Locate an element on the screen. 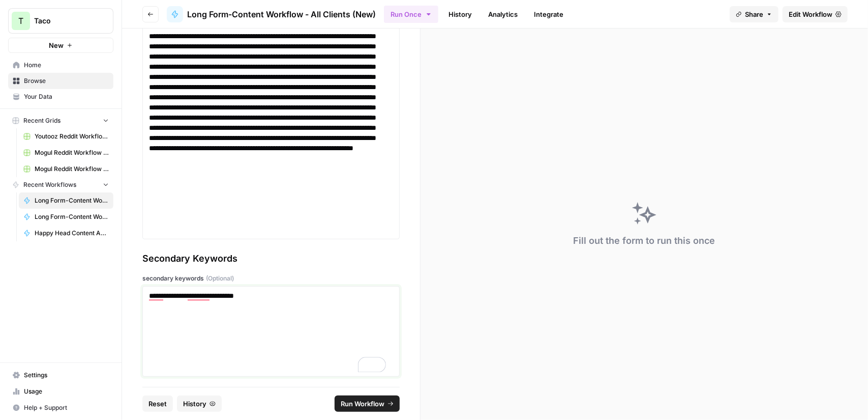 This screenshot has width=868, height=420. a: Long Form-Content Worflow is located at coordinates (66, 217).